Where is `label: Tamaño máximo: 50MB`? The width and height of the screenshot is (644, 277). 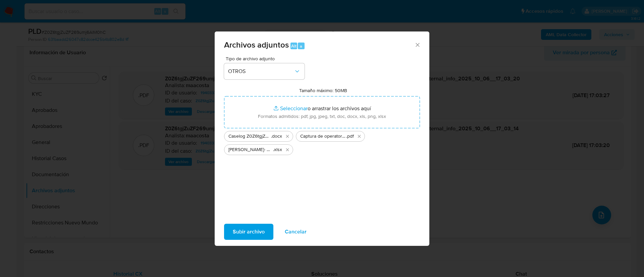
label: Tamaño máximo: 50MB is located at coordinates (323, 90).